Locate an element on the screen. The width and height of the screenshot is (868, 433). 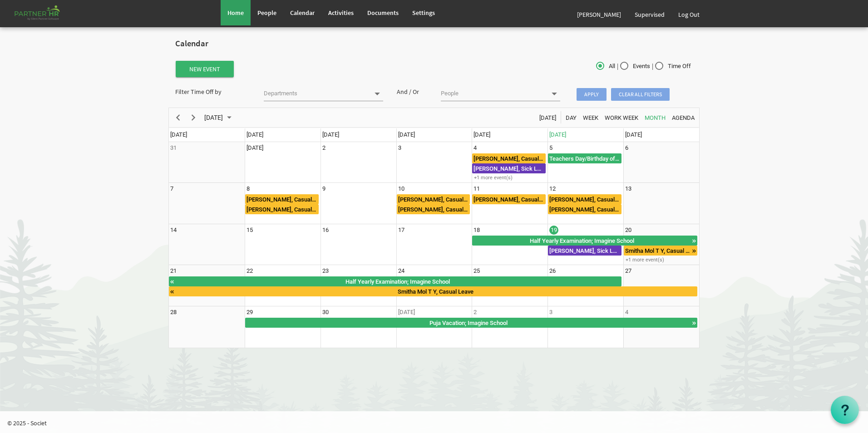
span: Activities is located at coordinates (341, 13).